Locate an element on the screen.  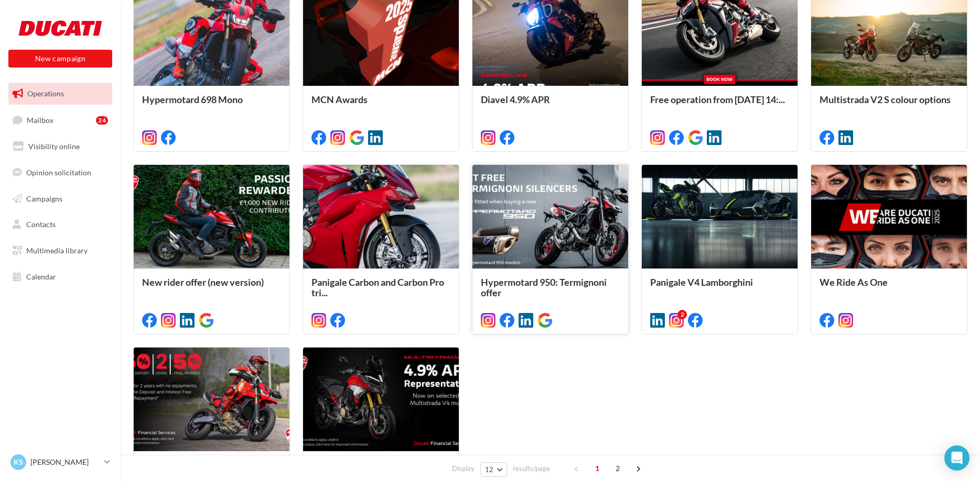
span: Diavel 4.9% APR is located at coordinates (516, 99).